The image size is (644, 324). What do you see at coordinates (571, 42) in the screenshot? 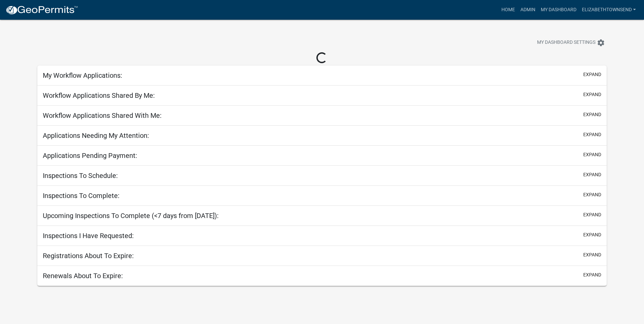
I see `button: My Dashboard Settingssettings` at bounding box center [571, 42].